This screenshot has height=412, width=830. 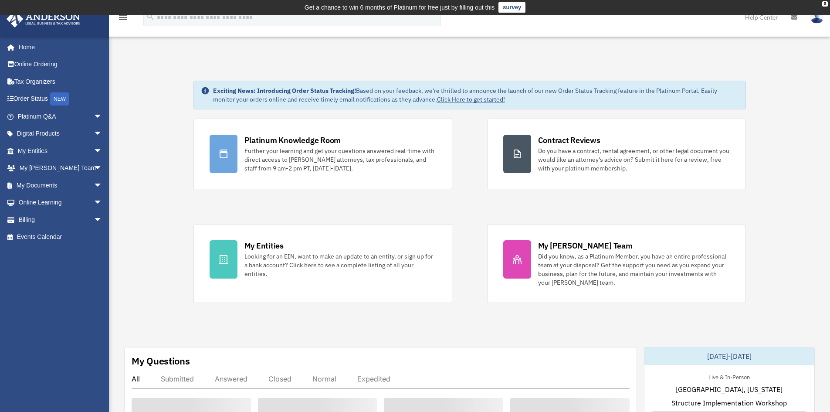 What do you see at coordinates (634, 160) in the screenshot?
I see `div: Do you have a contract, rental agreement, or other legal document you would like an attorney's ad...` at bounding box center [634, 160].